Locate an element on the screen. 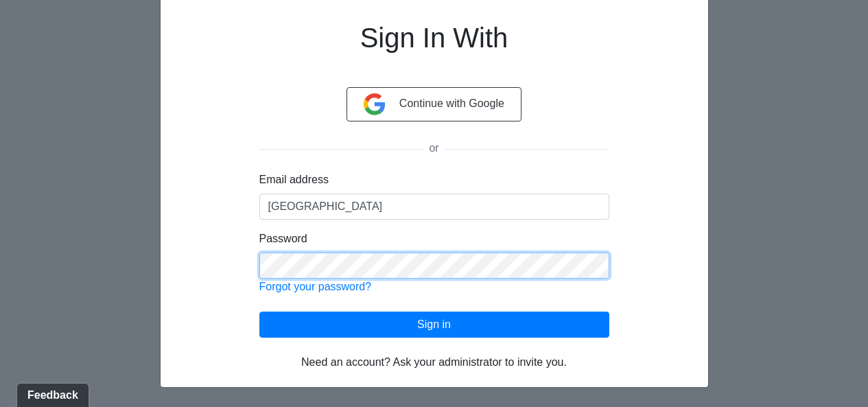 This screenshot has width=868, height=407. label: Password is located at coordinates (283, 239).